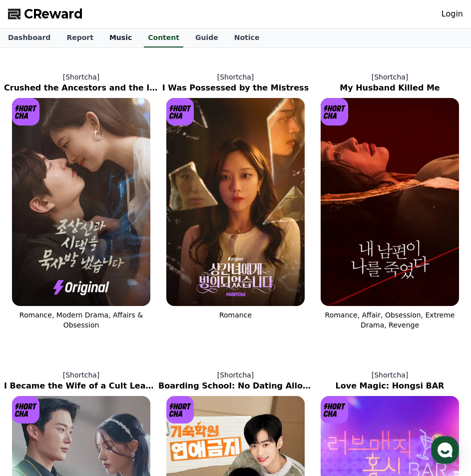 The image size is (471, 476). What do you see at coordinates (81, 385) in the screenshot?
I see `h2: I Became the Wife of a Cult Leader` at bounding box center [81, 385].